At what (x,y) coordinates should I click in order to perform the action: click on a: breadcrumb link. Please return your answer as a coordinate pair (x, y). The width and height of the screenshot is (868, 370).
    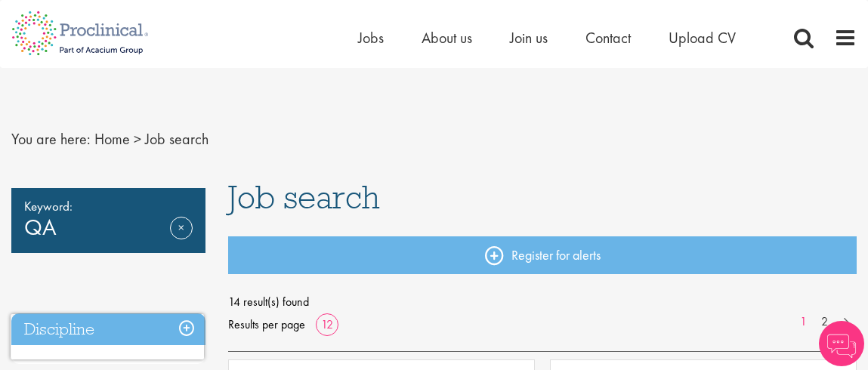
    Looking at the image, I should click on (112, 139).